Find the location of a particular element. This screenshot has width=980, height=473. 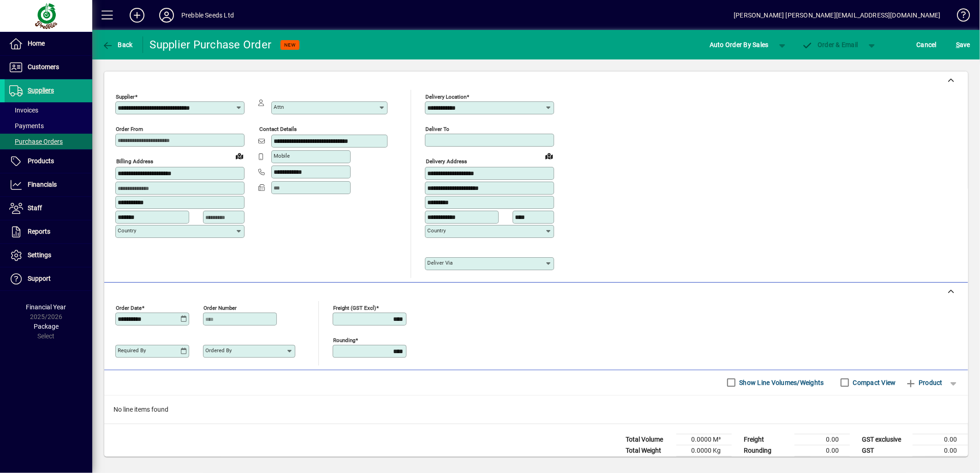

span: Auto Order By Sales is located at coordinates (739, 44).